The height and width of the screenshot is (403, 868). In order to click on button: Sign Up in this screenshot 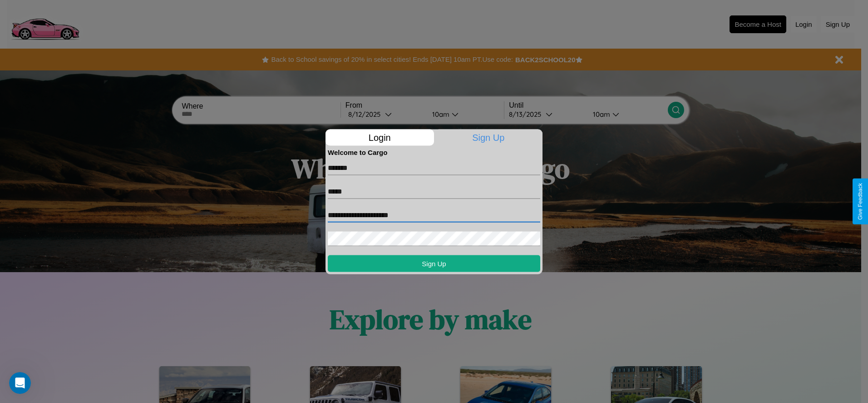, I will do `click(434, 263)`.